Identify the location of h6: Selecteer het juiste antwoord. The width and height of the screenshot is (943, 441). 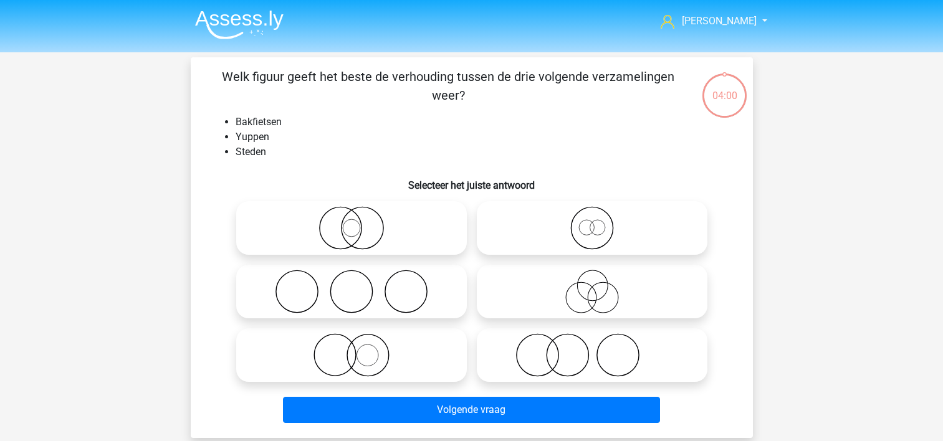
(472, 180).